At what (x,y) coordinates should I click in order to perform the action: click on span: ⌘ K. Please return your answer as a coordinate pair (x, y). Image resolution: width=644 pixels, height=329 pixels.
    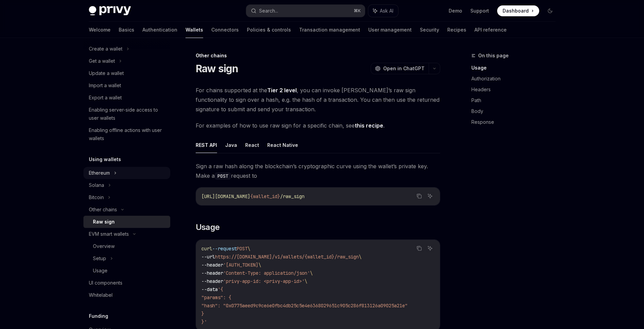
    Looking at the image, I should click on (357, 11).